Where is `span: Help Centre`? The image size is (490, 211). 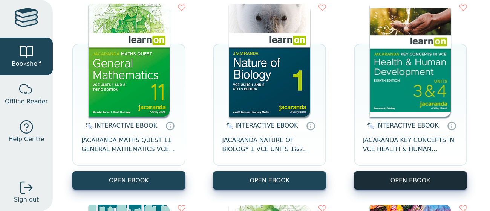
span: Help Centre is located at coordinates (26, 139).